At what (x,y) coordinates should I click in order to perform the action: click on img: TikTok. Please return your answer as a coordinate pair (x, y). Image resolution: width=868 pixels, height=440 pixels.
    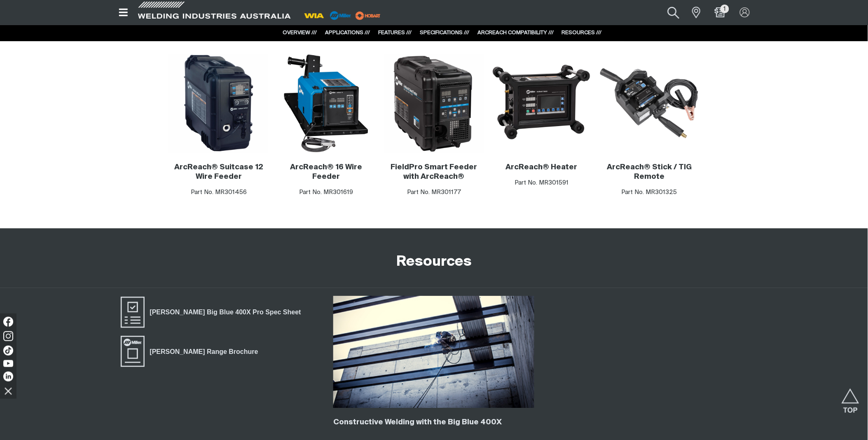
    Looking at the image, I should click on (8, 351).